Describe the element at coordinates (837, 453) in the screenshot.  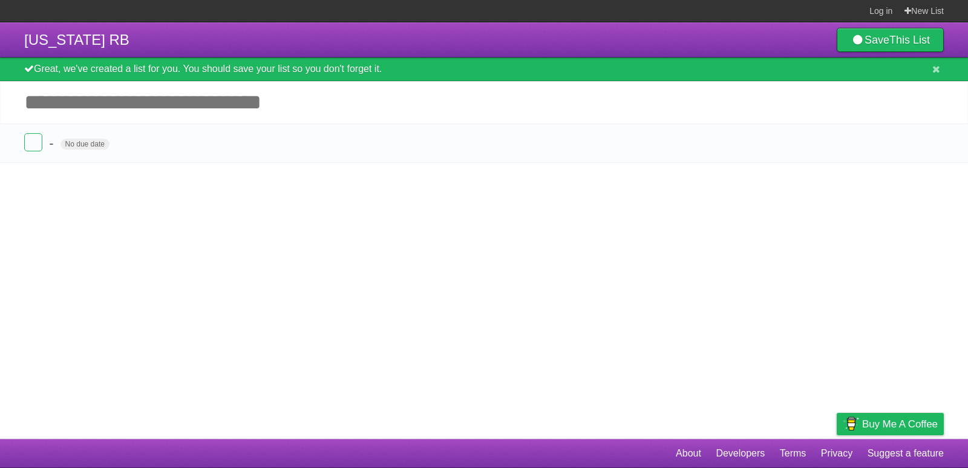
I see `a: Privacy` at that location.